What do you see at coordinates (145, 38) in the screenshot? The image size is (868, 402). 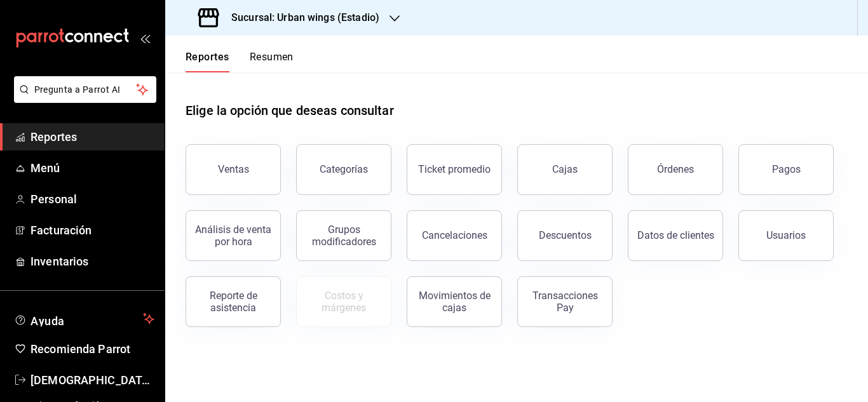 I see `button: open_drawer_menu` at bounding box center [145, 38].